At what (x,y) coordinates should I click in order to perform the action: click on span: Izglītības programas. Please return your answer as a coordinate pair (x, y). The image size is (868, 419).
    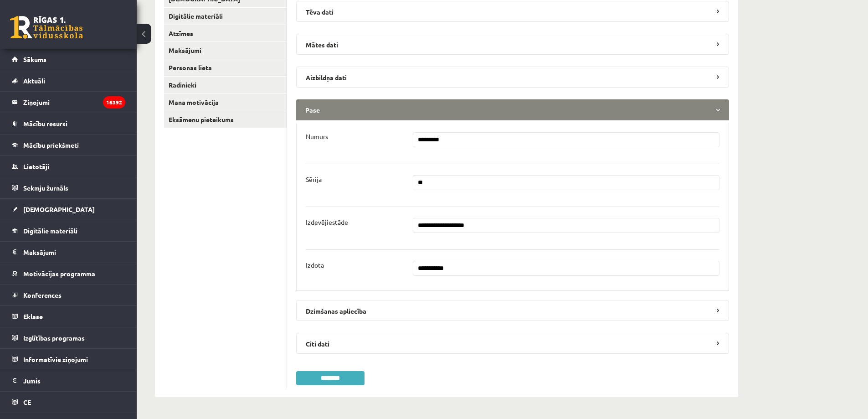
    Looking at the image, I should click on (54, 337).